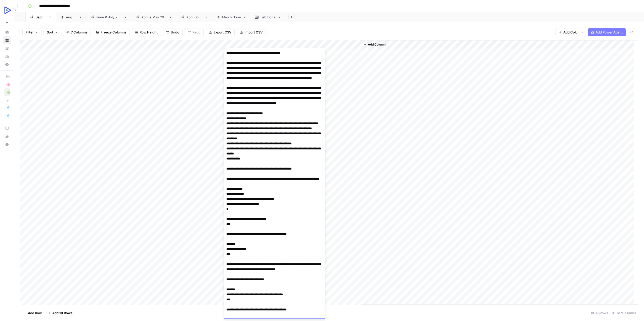 Image resolution: width=644 pixels, height=321 pixels. I want to click on button: Add Power Agent, so click(606, 32).